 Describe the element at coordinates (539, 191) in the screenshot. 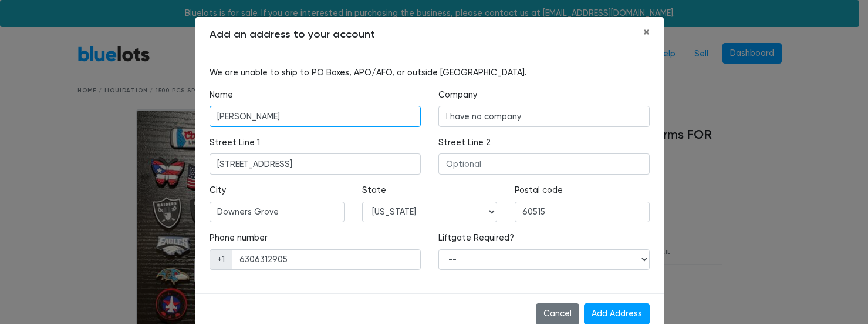

I see `label: Postal code` at that location.